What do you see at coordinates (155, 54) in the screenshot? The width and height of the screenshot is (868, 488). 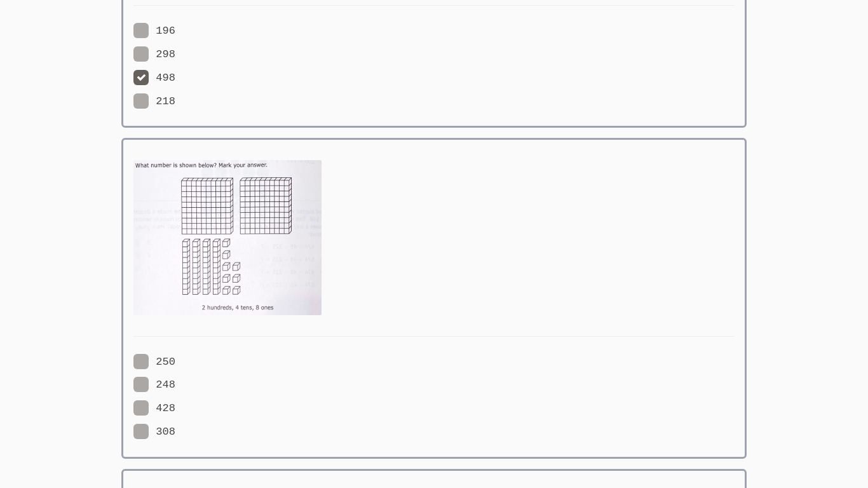 I see `label: 298` at bounding box center [155, 54].